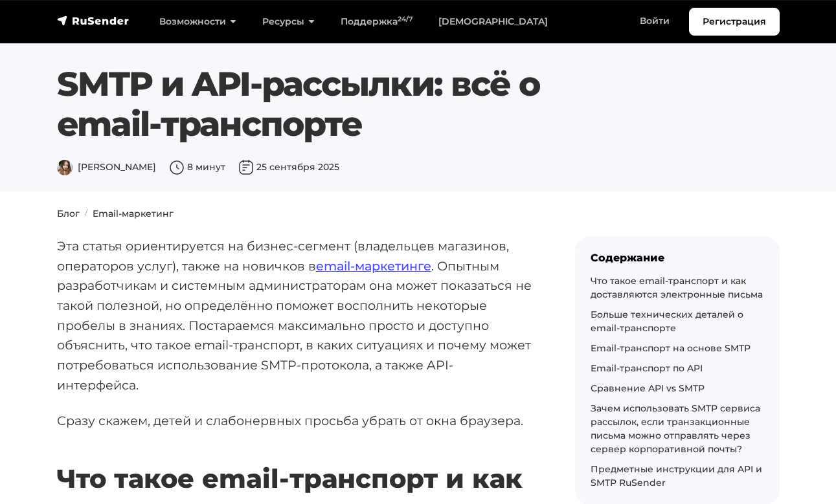 Image resolution: width=836 pixels, height=504 pixels. I want to click on a: Зачем использовать SMTP сервиса рассылок, если транзакционные письма можно отправлять через серве..., so click(675, 429).